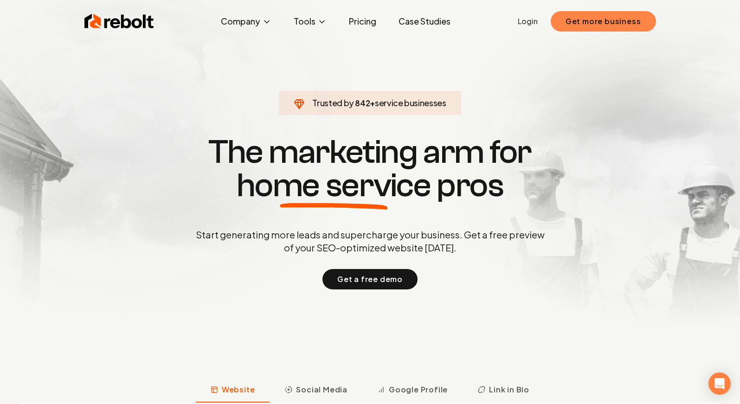 Image resolution: width=740 pixels, height=404 pixels. Describe the element at coordinates (362, 103) in the screenshot. I see `span: 842` at that location.